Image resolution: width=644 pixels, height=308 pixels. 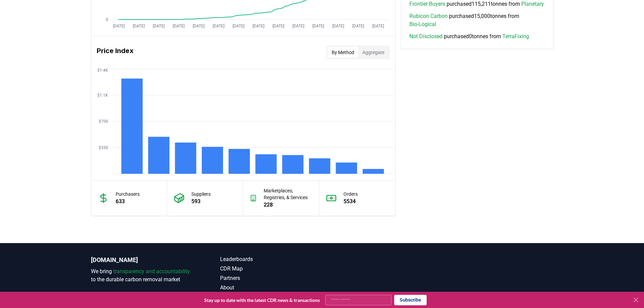 What do you see at coordinates (128, 194) in the screenshot?
I see `p: Purchasers` at bounding box center [128, 194].